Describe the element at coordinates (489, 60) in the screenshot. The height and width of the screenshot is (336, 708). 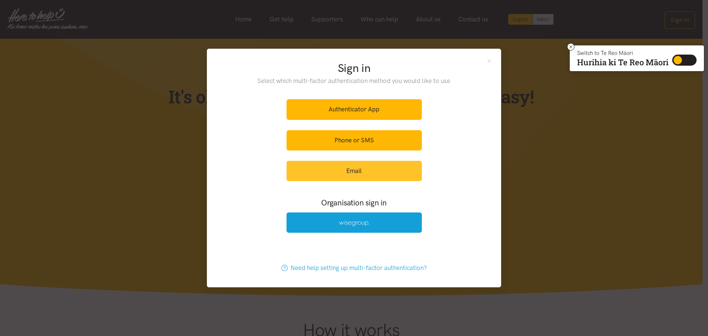
I see `button: Close` at that location.